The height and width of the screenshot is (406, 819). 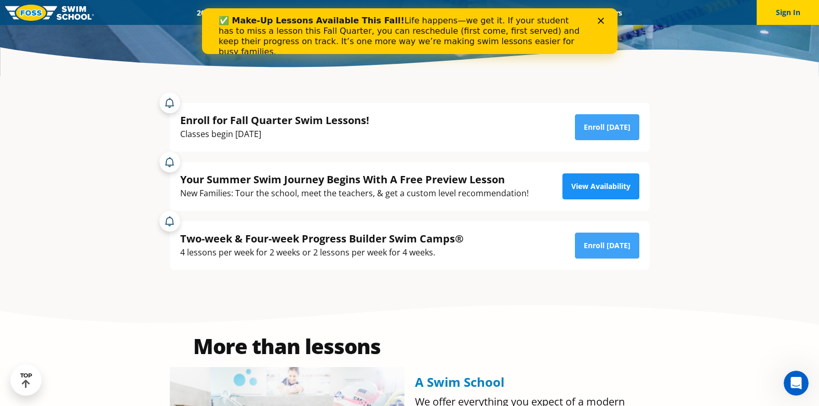 I want to click on a: Blog, so click(x=571, y=12).